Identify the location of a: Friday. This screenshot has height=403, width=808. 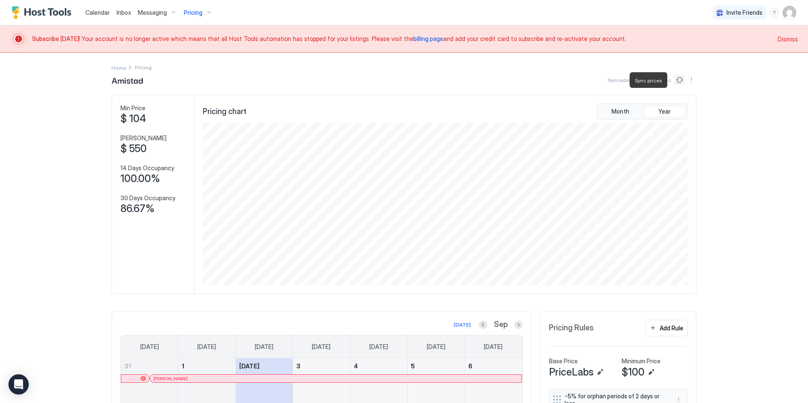
(436, 347).